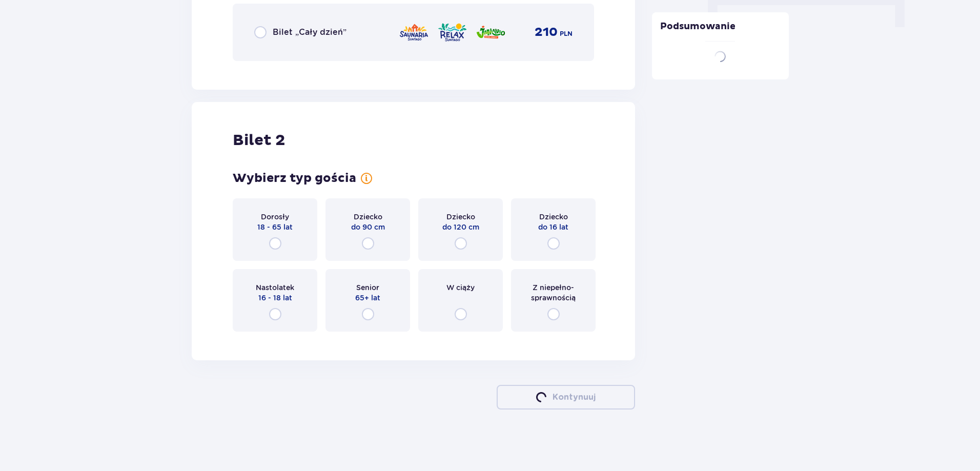 The image size is (980, 471). What do you see at coordinates (310, 32) in the screenshot?
I see `p: Bilet „Cały dzień”` at bounding box center [310, 32].